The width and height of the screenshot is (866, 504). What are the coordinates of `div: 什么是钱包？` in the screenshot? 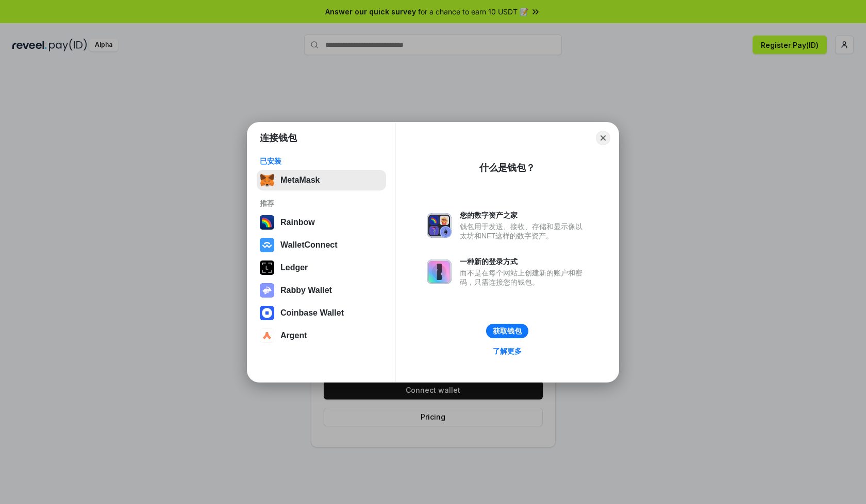 It's located at (507, 168).